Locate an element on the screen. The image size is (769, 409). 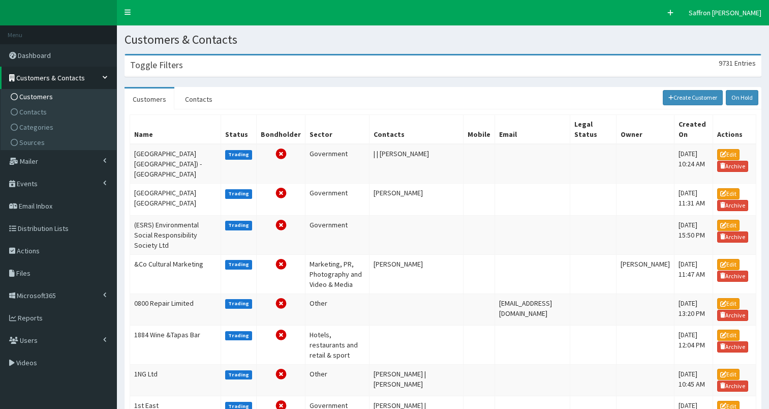
td: (ESRS) Environmental Social Responsibility Society Ltd is located at coordinates (175, 234).